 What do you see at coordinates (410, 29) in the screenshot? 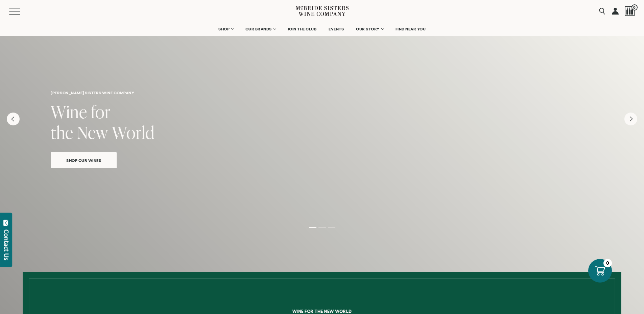
I see `a: FIND NEAR YOU` at bounding box center [410, 29].